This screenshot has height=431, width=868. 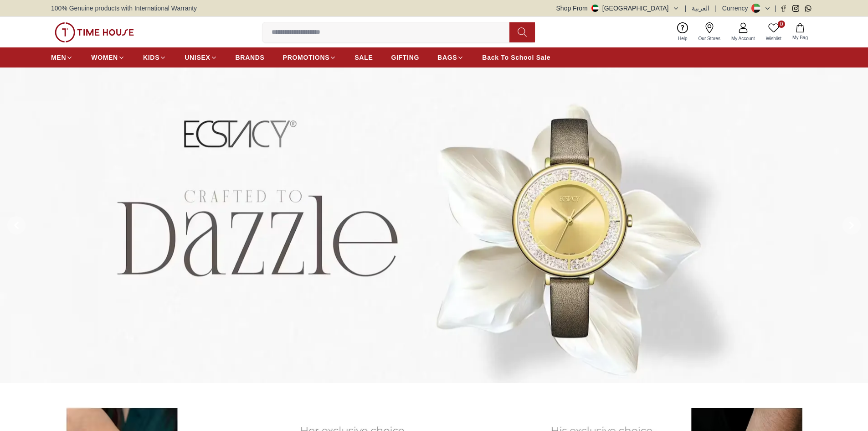 I want to click on a: BAGS, so click(x=451, y=58).